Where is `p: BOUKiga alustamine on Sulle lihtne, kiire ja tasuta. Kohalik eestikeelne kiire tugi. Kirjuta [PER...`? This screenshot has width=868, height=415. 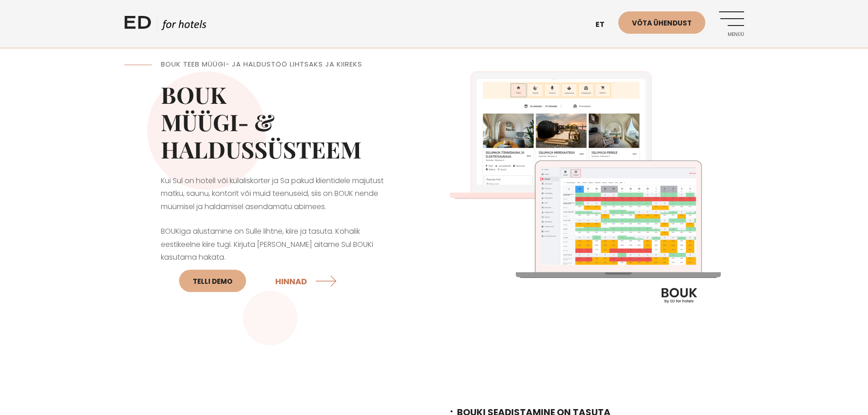 p: BOUKiga alustamine on Sulle lihtne, kiire ja tasuta. Kohalik eestikeelne kiire tugi. Kirjuta [PER... is located at coordinates (279, 262).